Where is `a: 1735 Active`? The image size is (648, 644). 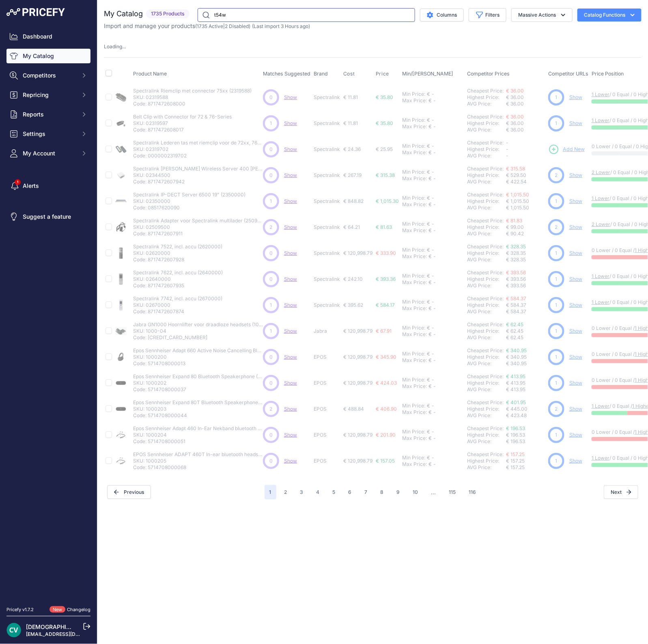
a: 1735 Active is located at coordinates (209, 26).